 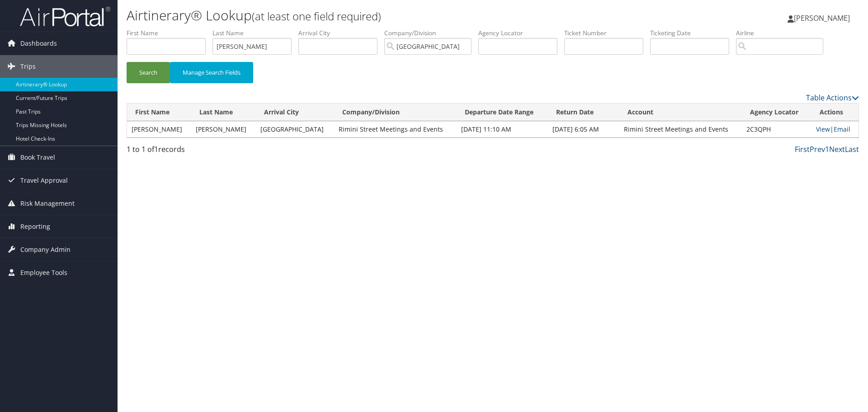 I want to click on button: Search, so click(x=148, y=73).